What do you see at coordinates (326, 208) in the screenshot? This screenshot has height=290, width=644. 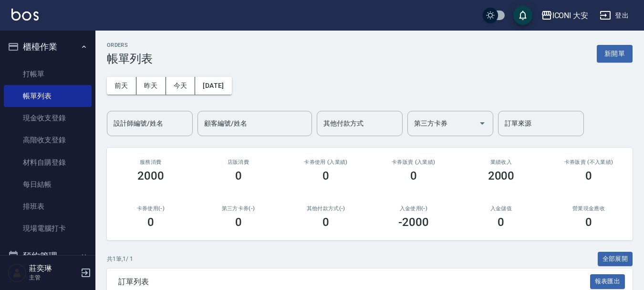 I see `h2: 其他付款方式(-)` at bounding box center [326, 208].